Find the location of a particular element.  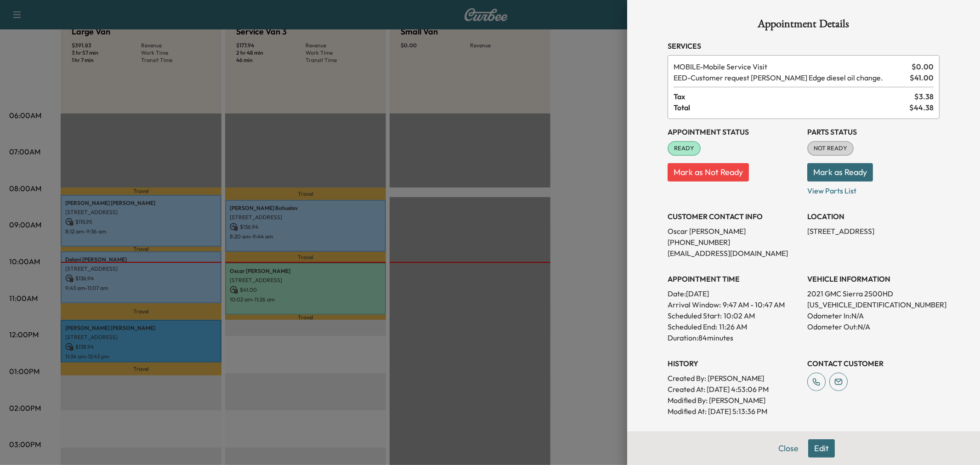

p: 2021 GMC Sierra 2500HD is located at coordinates (874, 294).